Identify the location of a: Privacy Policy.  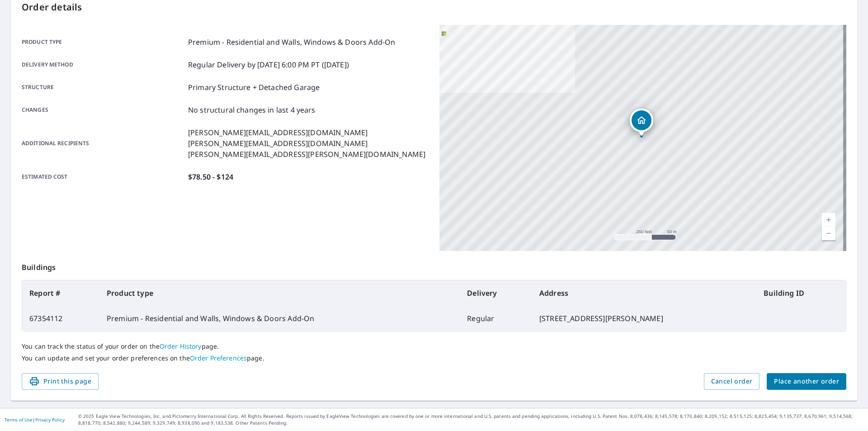
(50, 420).